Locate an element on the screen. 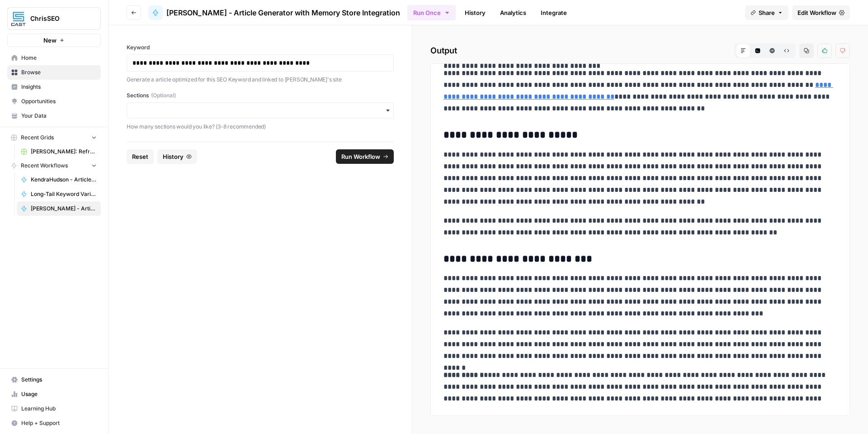 This screenshot has width=868, height=434. span: KendraHudson - Article Generator with Memory Store Integration is located at coordinates (64, 179).